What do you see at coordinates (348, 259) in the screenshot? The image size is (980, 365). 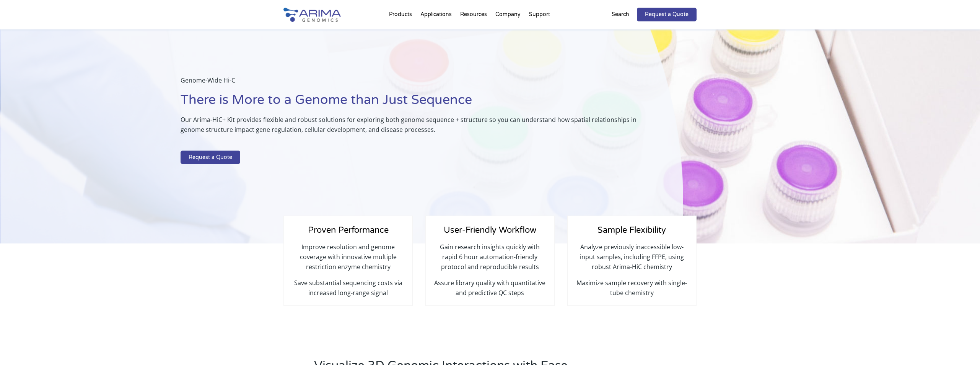 I see `p: Improve resolution and genome coverage with innovative multiple restriction enzyme chemistry` at bounding box center [348, 259].